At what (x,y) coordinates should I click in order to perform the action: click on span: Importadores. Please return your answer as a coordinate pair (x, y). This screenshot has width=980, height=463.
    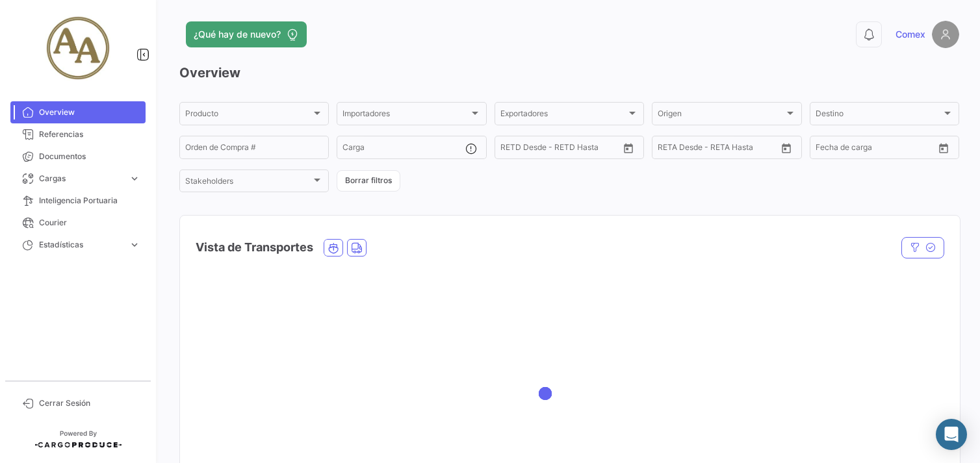
    Looking at the image, I should click on (405, 115).